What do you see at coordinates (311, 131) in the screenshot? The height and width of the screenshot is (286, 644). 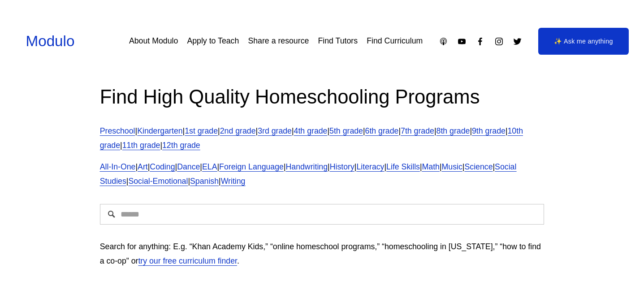 I see `a: 4th grade` at bounding box center [311, 131].